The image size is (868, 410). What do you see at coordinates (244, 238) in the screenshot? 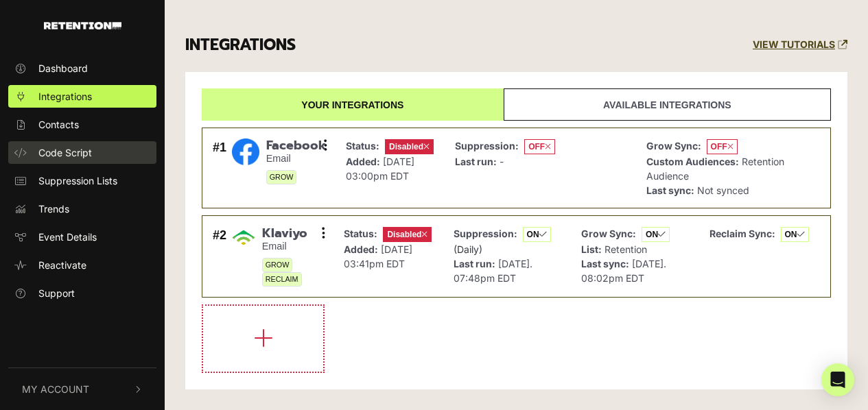
I see `img: Klaviyo` at bounding box center [244, 238].